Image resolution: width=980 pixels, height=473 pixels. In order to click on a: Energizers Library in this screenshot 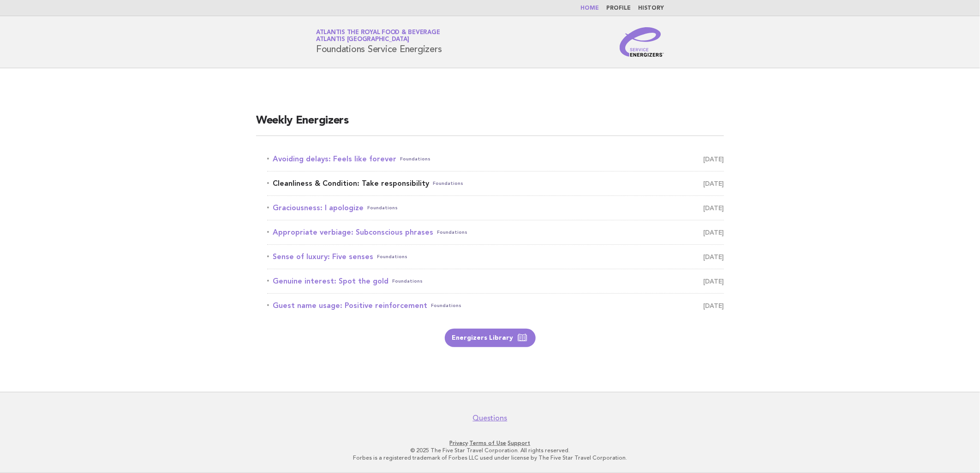, I will do `click(490, 338)`.